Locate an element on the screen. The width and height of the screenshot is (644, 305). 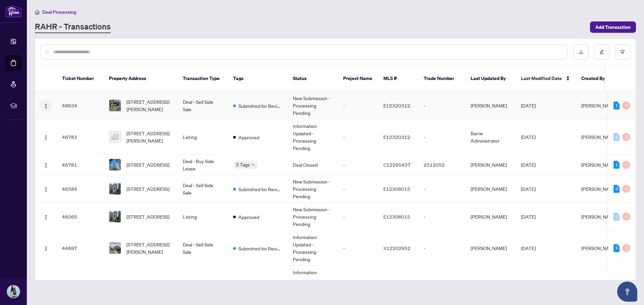
td: Barrie Administrator is located at coordinates (490, 137).